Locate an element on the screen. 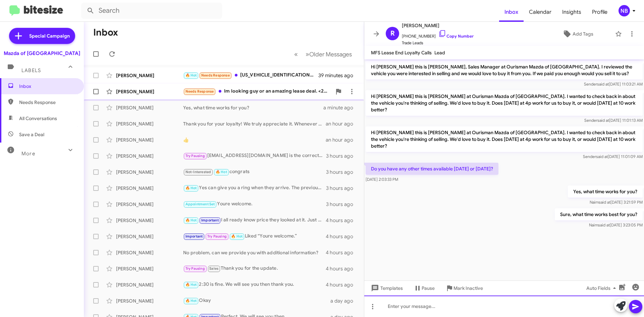 The height and width of the screenshot is (317, 644). div: congrats is located at coordinates (255, 172).